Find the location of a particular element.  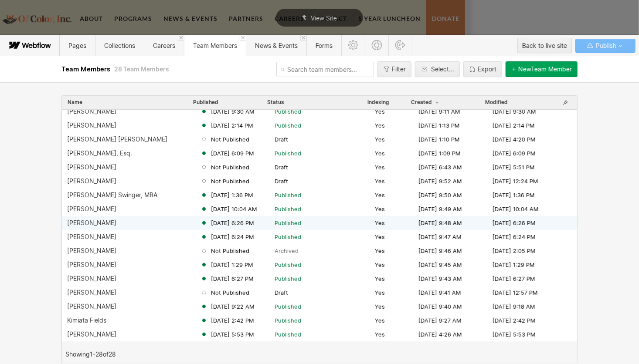

div: Select... is located at coordinates (442, 69).